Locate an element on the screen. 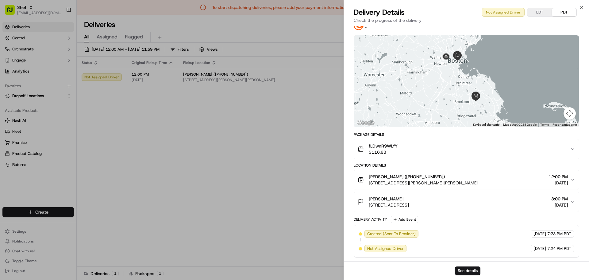 The width and height of the screenshot is (589, 280). span: Shef Support is located at coordinates (31, 98).